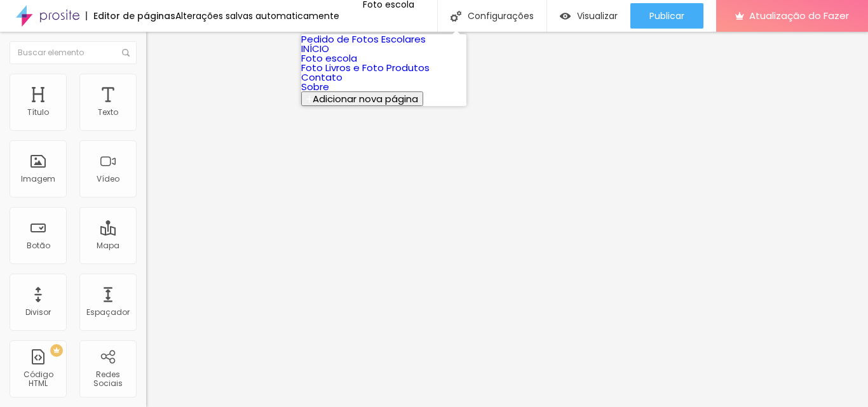 Image resolution: width=868 pixels, height=407 pixels. I want to click on font: Foto Livros e Foto Produtos, so click(365, 67).